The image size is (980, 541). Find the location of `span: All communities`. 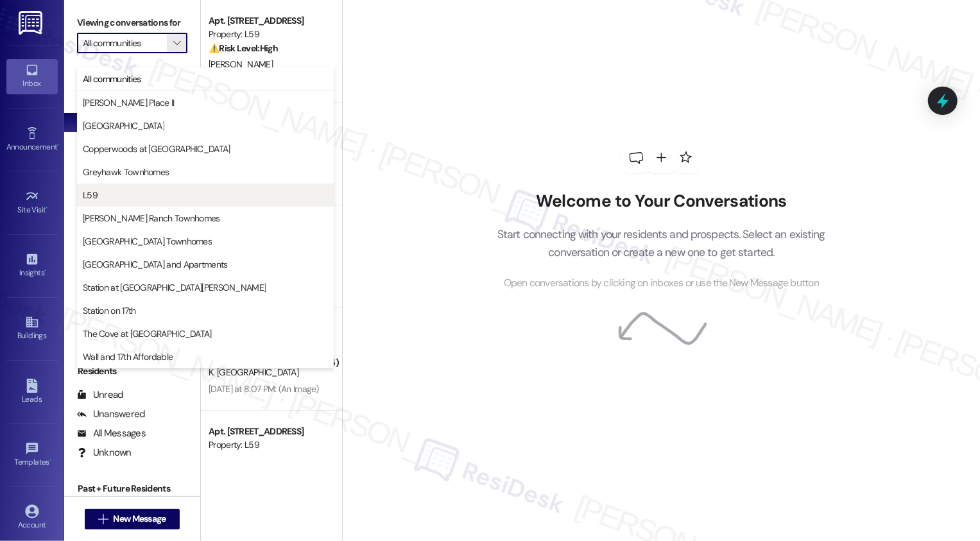

span: All communities is located at coordinates (112, 79).